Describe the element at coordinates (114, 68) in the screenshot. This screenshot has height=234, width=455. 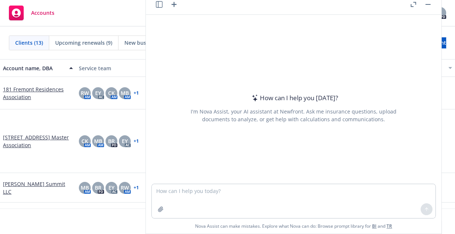
I see `button: Service team` at that location.